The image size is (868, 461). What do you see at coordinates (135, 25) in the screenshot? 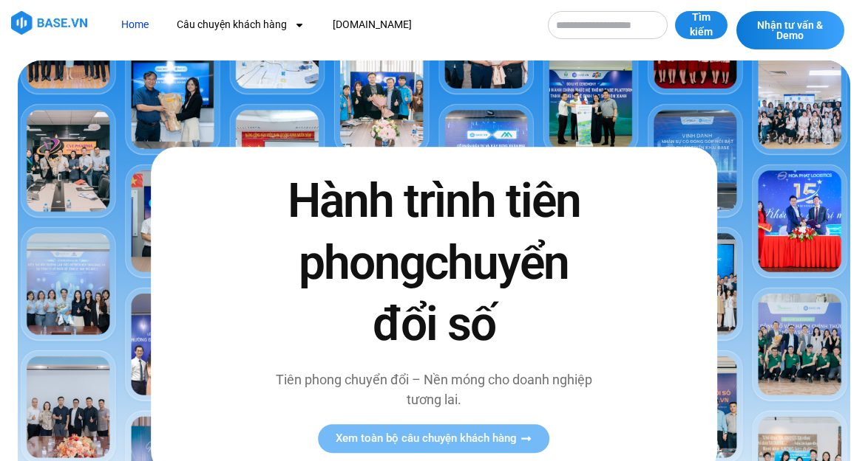
I see `a: Home` at bounding box center [135, 25].